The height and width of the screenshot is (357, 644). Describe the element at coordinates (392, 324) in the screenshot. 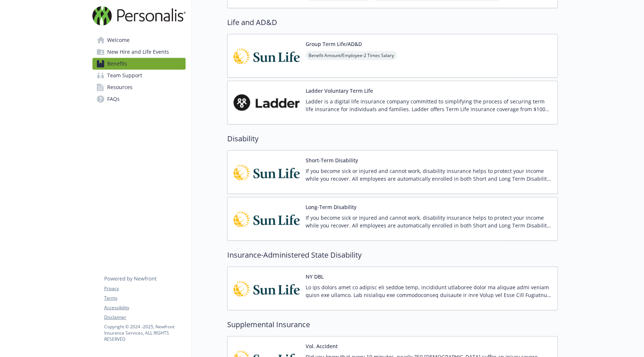

I see `h2: Supplemental Insurance` at that location.